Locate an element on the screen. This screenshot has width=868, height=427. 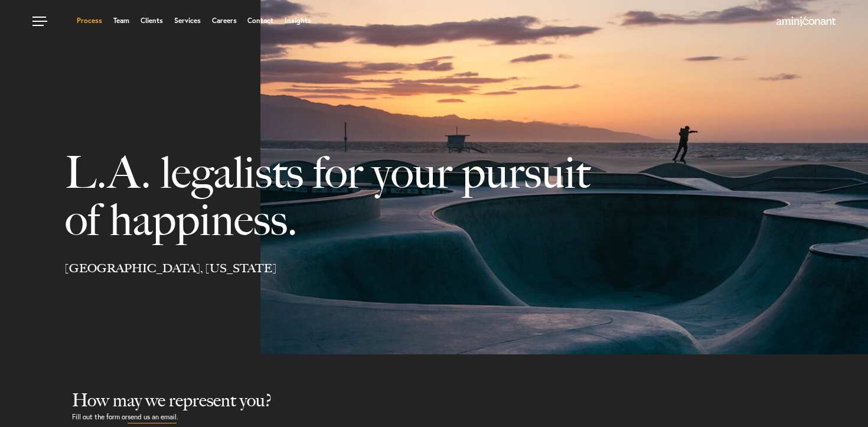
a: Contact is located at coordinates (261, 21).